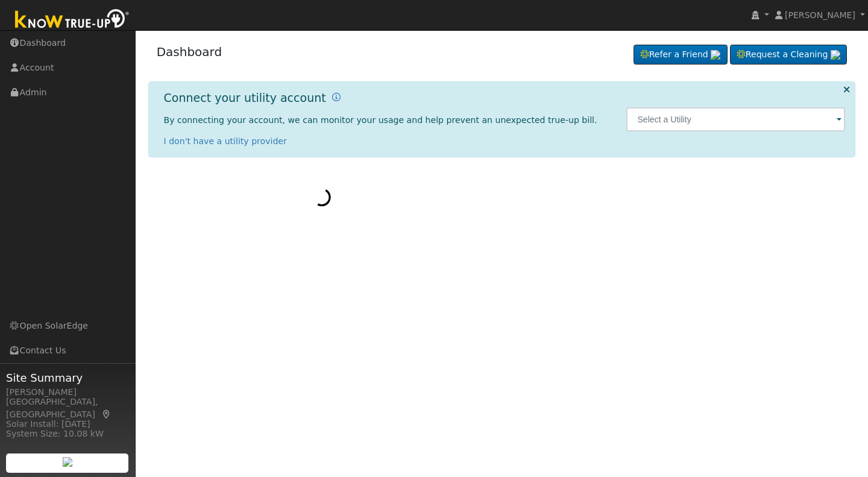 This screenshot has width=868, height=477. What do you see at coordinates (225, 141) in the screenshot?
I see `a: I don't have a utility provider` at bounding box center [225, 141].